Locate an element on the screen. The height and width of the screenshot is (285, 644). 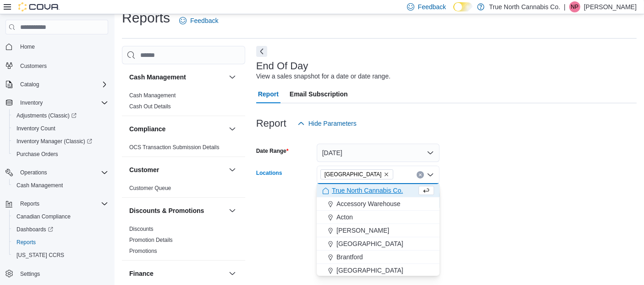
button: Hide Parameters is located at coordinates (327, 123).